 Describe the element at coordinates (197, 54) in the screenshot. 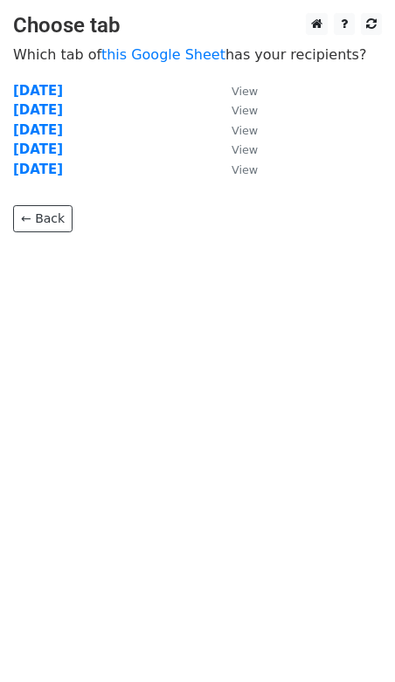

I see `p: Which tab of has your recipients?` at that location.